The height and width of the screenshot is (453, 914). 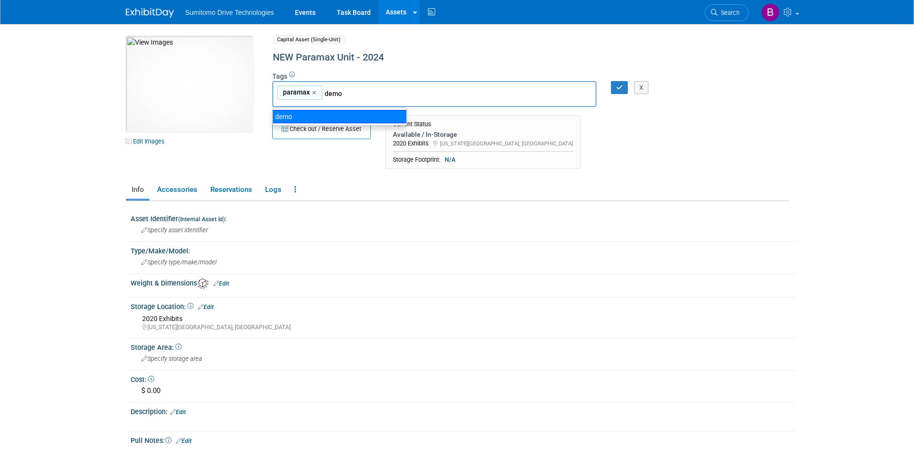 What do you see at coordinates (463, 440) in the screenshot?
I see `div: Pull Notes:` at bounding box center [463, 440].